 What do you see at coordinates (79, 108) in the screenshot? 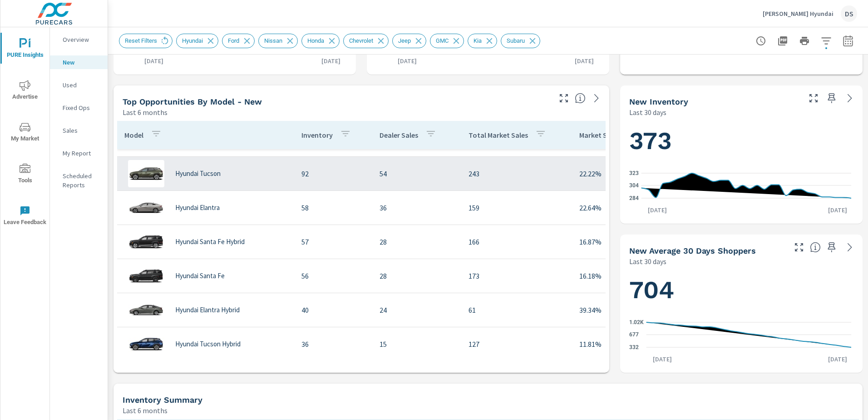
I see `div: Fixed Ops` at bounding box center [79, 108].